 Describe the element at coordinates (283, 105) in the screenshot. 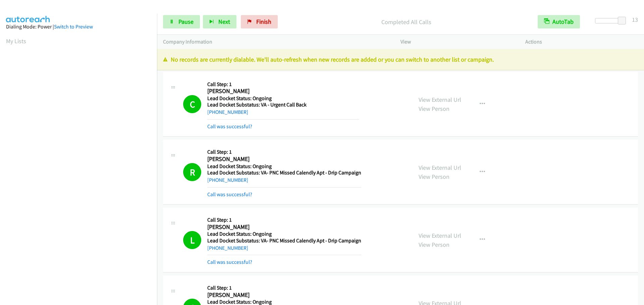

I see `h5: Lead Docket Substatus: VA - Urgent Call Back` at that location.